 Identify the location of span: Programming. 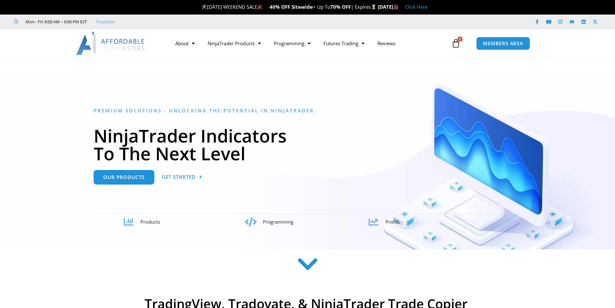
(278, 221).